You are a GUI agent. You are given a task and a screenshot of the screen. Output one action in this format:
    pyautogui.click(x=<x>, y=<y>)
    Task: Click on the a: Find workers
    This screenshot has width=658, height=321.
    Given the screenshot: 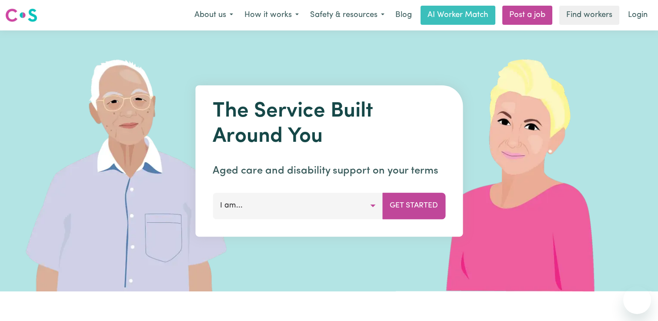 What is the action you would take?
    pyautogui.click(x=589, y=15)
    